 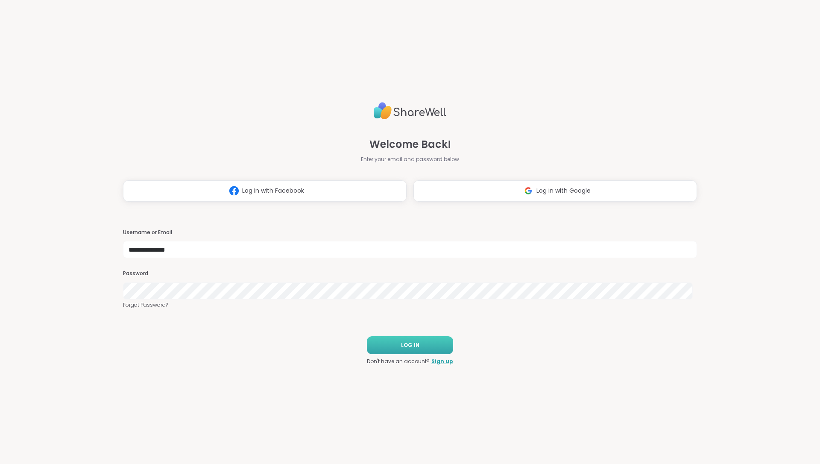 What do you see at coordinates (398, 361) in the screenshot?
I see `span: Don't have an account?` at bounding box center [398, 361].